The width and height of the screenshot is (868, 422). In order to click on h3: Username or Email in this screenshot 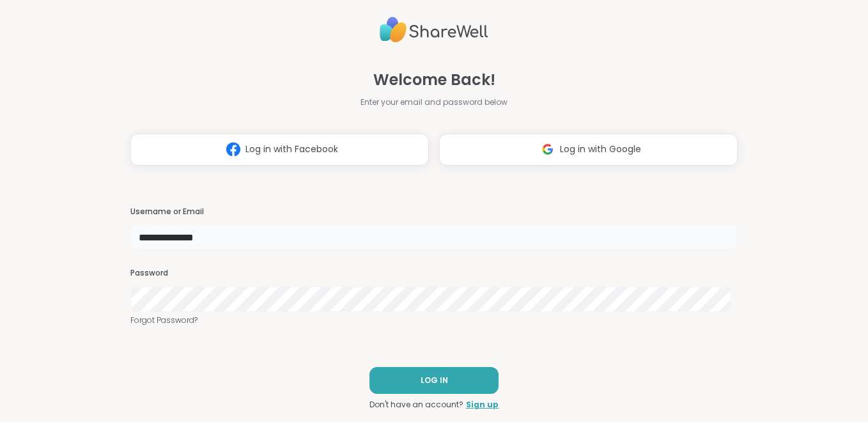, I will do `click(434, 211)`.